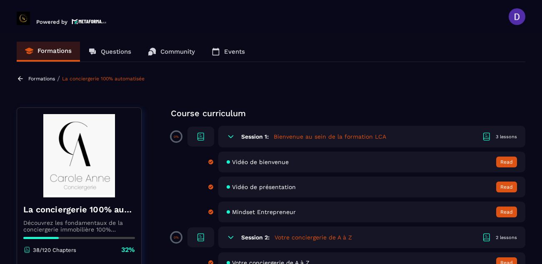 This screenshot has width=542, height=264. I want to click on a: Community, so click(171, 52).